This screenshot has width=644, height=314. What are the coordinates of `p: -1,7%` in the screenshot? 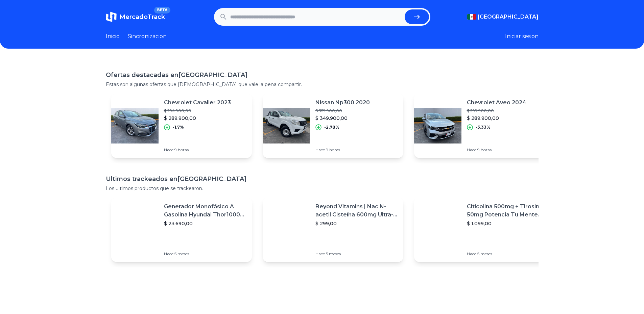 It's located at (178, 127).